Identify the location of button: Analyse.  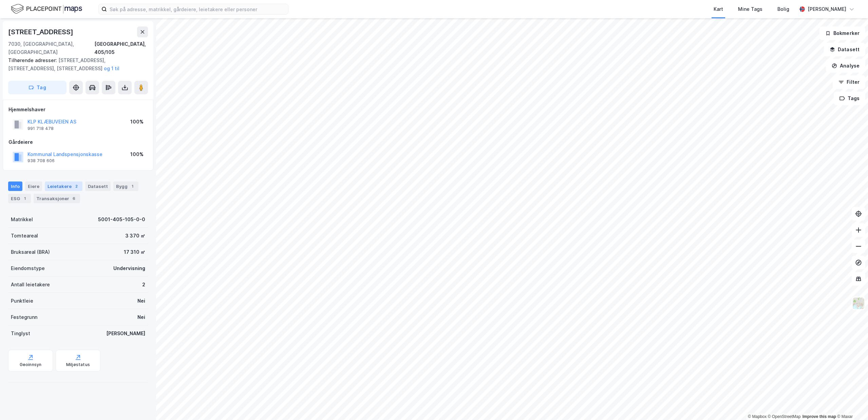
(845, 66).